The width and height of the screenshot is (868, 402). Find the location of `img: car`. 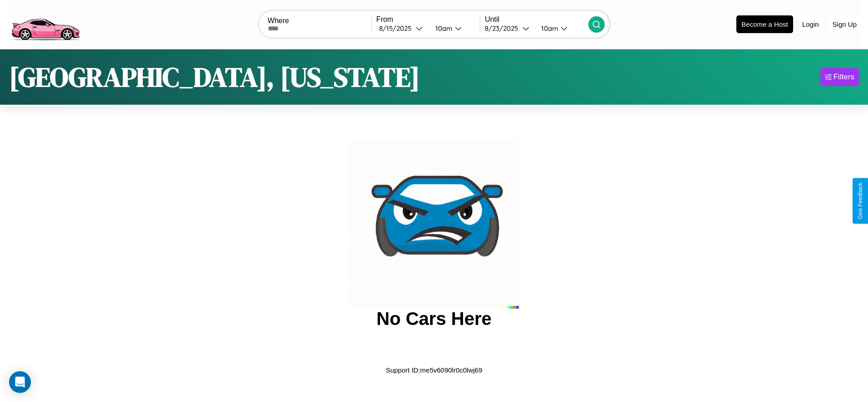

img: car is located at coordinates (434, 224).